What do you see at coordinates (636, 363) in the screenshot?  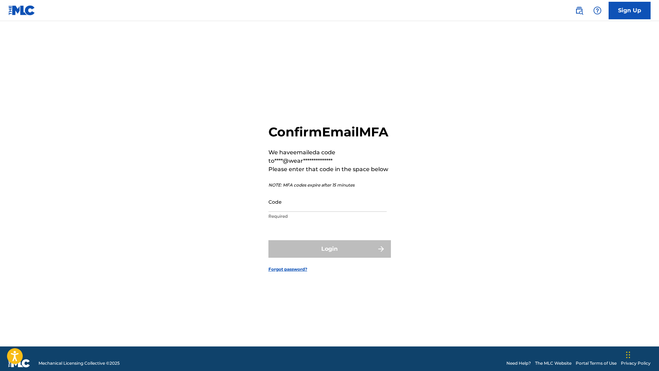 I see `a: Privacy Policy` at bounding box center [636, 363].